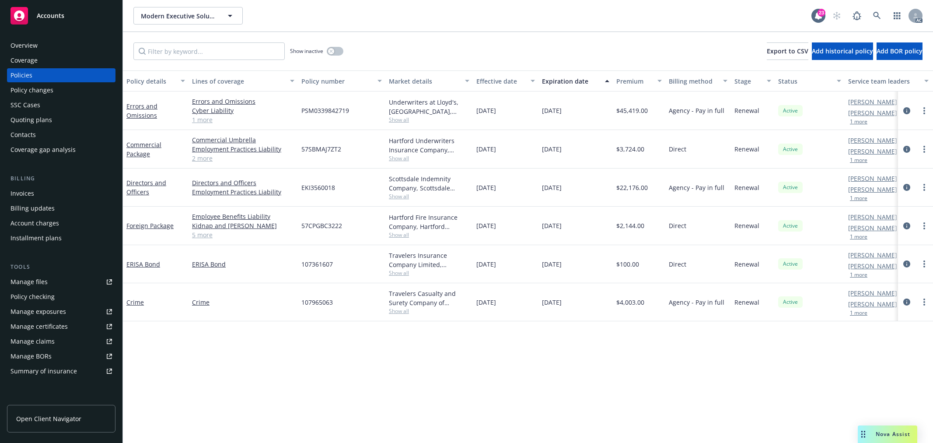  Describe the element at coordinates (29, 282) in the screenshot. I see `div: Manage files` at that location.